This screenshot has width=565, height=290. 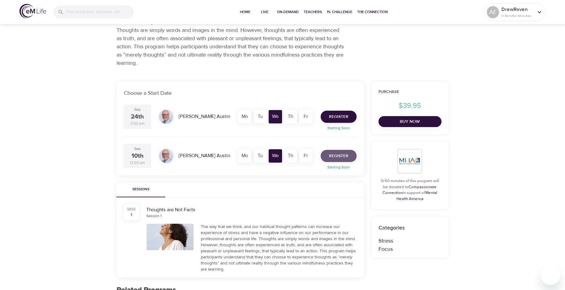 I want to click on div: 10th, so click(x=138, y=156).